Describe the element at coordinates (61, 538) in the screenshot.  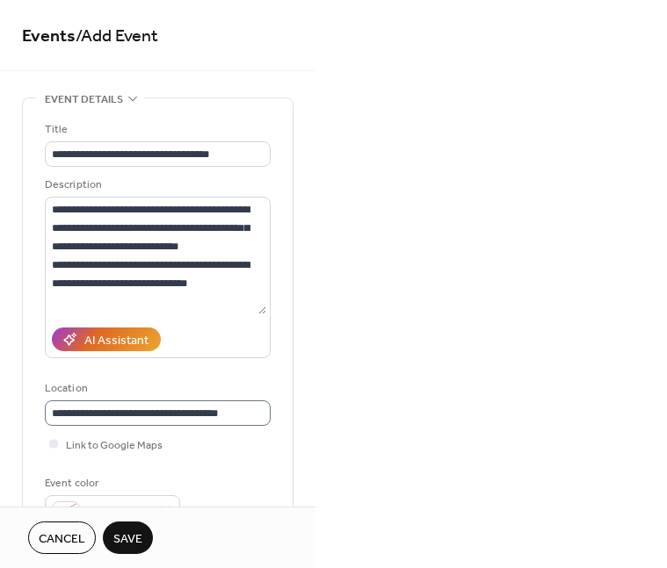
I see `a: Cancel` at that location.